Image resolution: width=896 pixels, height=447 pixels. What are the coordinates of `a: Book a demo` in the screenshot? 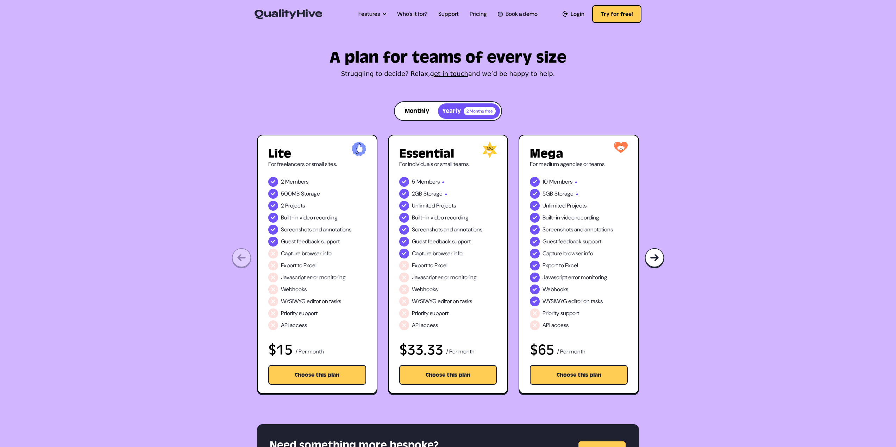 It's located at (518, 14).